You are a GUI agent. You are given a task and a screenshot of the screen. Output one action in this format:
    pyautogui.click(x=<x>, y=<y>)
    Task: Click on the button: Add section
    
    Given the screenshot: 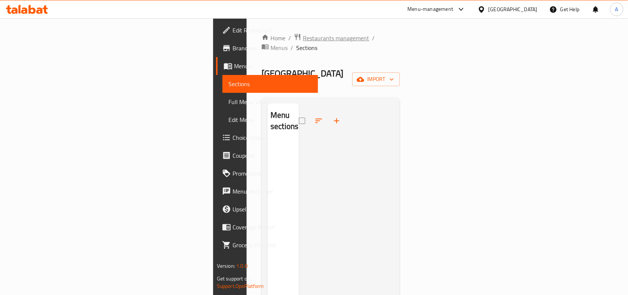 What is the action you would take?
    pyautogui.click(x=337, y=121)
    